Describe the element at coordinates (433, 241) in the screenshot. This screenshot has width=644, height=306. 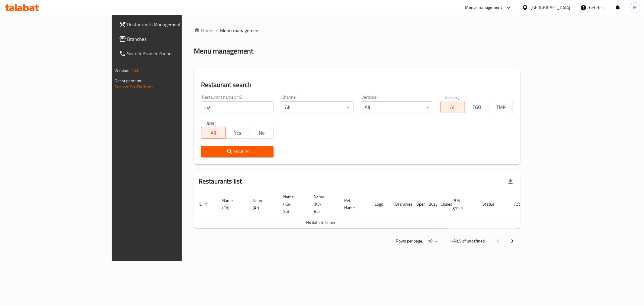
I see `div: Rows per page:` at that location.